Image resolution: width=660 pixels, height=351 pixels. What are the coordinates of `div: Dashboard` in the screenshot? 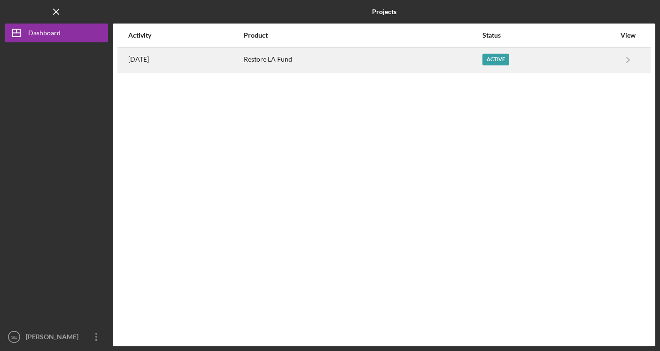 It's located at (44, 34).